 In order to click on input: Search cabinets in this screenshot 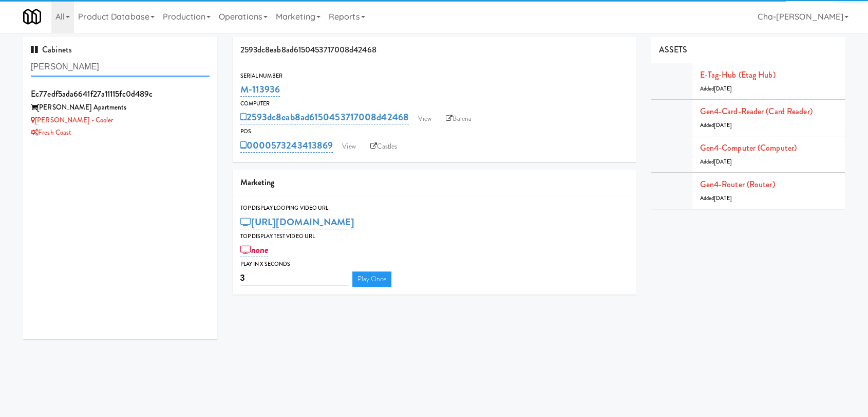, I will do `click(120, 66)`.